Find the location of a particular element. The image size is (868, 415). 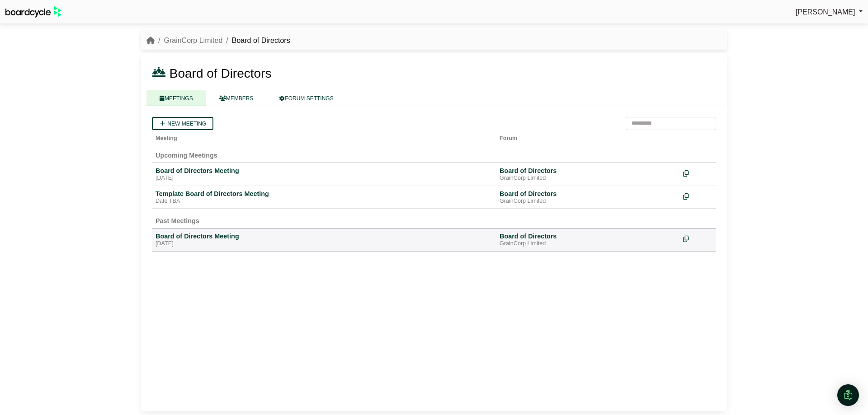

div: Template Board of Directors Meeting is located at coordinates (324, 194).